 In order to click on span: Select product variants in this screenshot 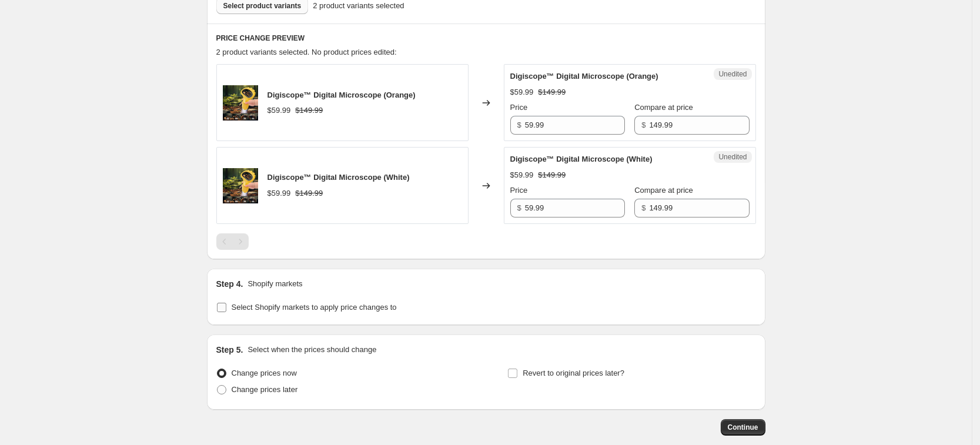, I will do `click(262, 6)`.